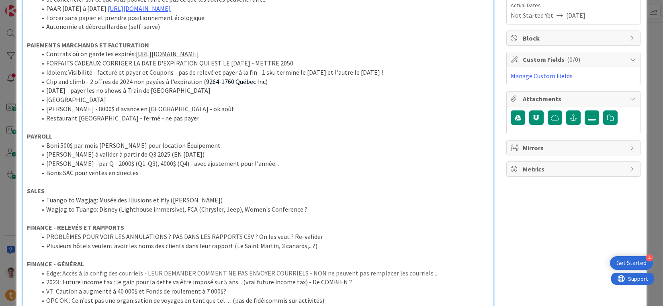  Describe the element at coordinates (631, 263) in the screenshot. I see `div: Get Started` at that location.